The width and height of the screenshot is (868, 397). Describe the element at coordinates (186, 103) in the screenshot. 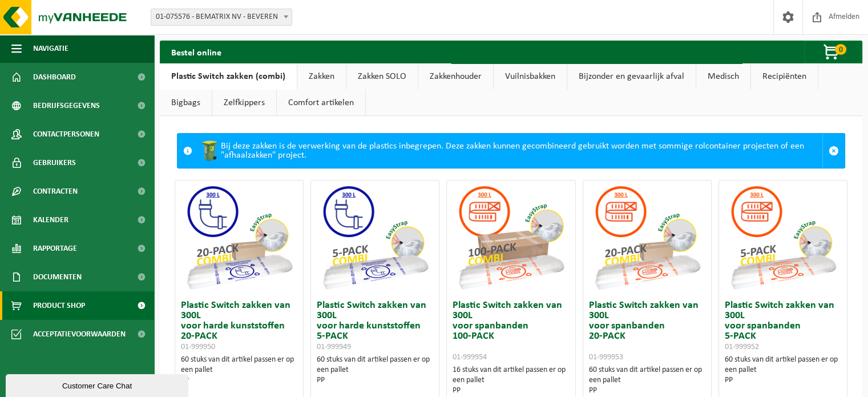

I see `a: Bigbags` at that location.